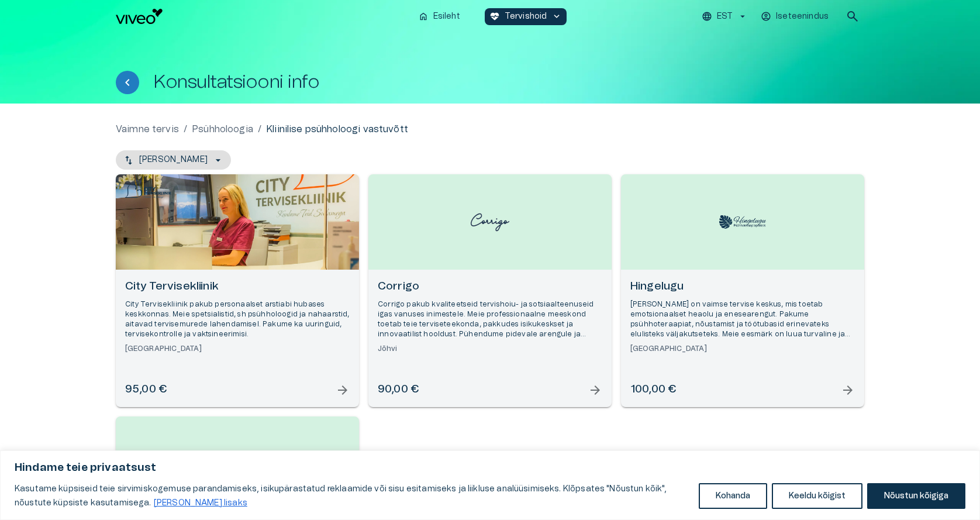 Image resolution: width=980 pixels, height=520 pixels. Describe the element at coordinates (490, 468) in the screenshot. I see `p: Hindame teie privaatsust` at that location.